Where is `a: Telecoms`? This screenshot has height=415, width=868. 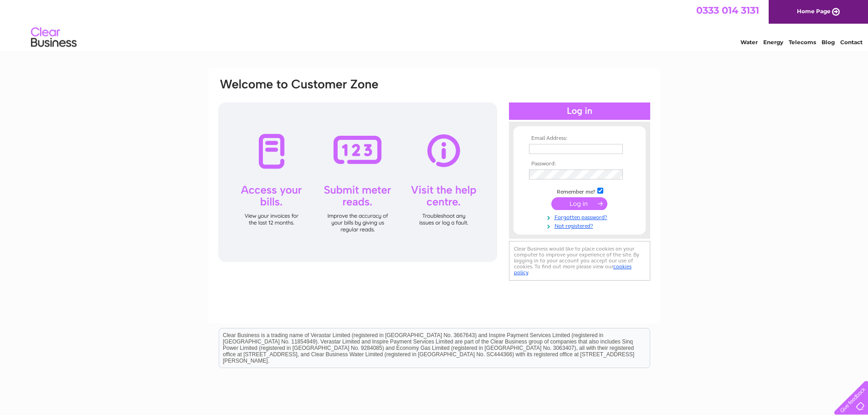 a: Telecoms is located at coordinates (802, 42).